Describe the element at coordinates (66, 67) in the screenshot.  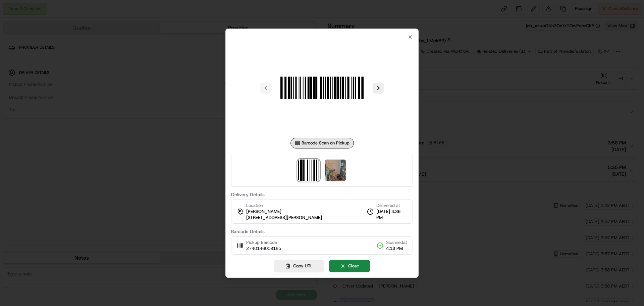
I see `div: Start new chat` at that location.